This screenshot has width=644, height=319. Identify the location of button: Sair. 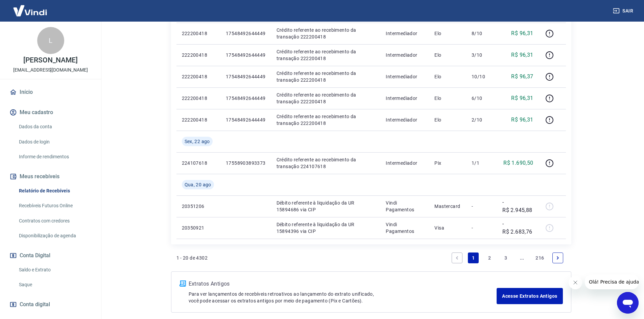
(624, 11).